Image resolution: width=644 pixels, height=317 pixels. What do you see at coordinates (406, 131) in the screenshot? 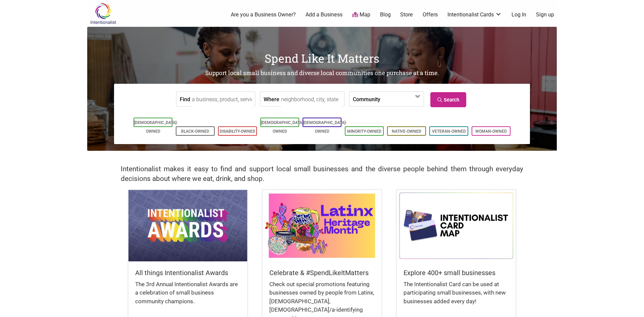
I see `a: Native-Owned` at bounding box center [406, 131].